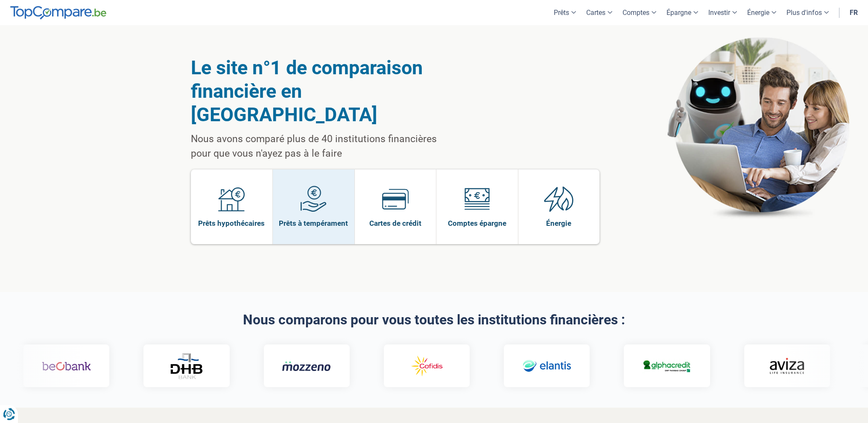  What do you see at coordinates (314, 223) in the screenshot?
I see `span: Prêts à tempérament` at bounding box center [314, 223].